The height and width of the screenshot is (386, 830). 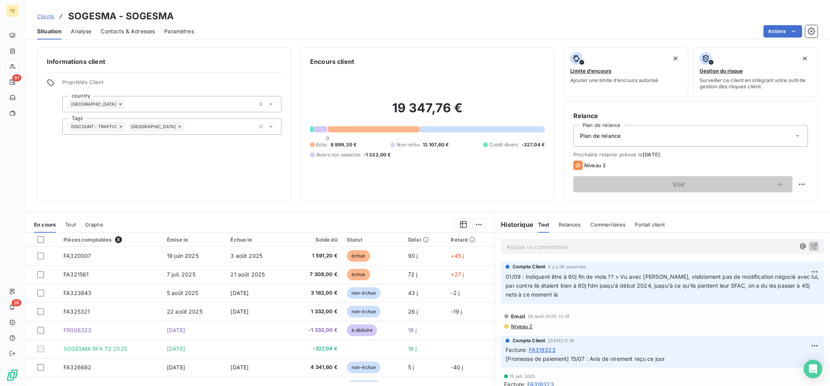 What do you see at coordinates (600, 136) in the screenshot?
I see `span: Plan de relance` at bounding box center [600, 136].